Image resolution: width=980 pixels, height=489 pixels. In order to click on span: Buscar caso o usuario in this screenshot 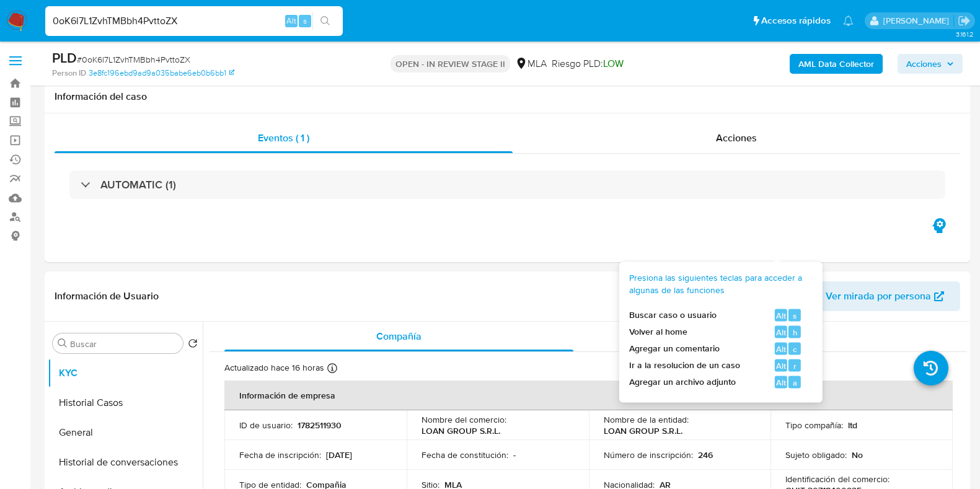, I will do `click(673, 316)`.